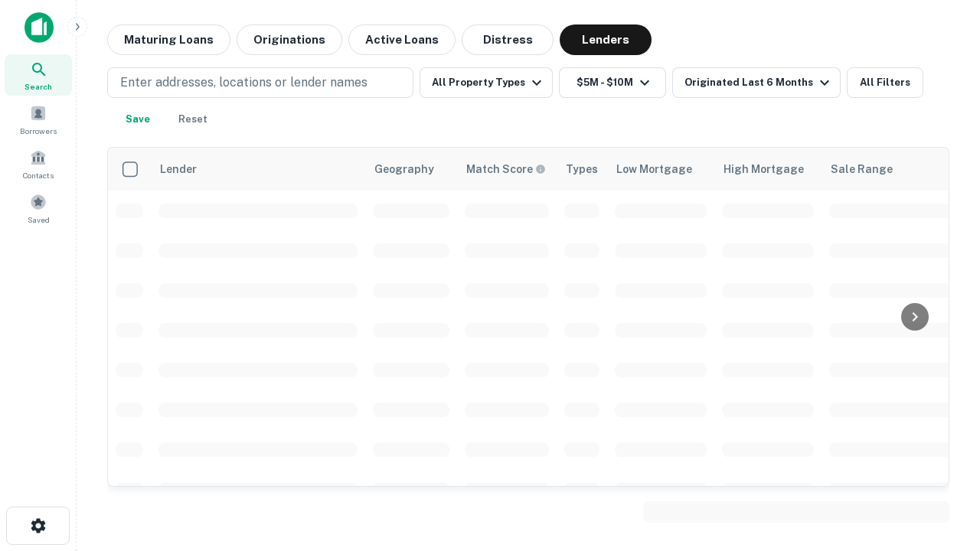  Describe the element at coordinates (507, 40) in the screenshot. I see `button: Distress` at that location.